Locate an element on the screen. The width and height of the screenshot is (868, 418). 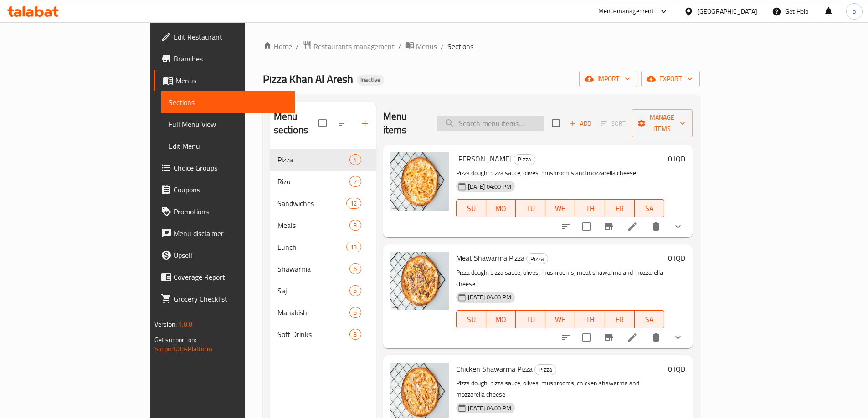
nav: breadcrumb is located at coordinates (481, 46).